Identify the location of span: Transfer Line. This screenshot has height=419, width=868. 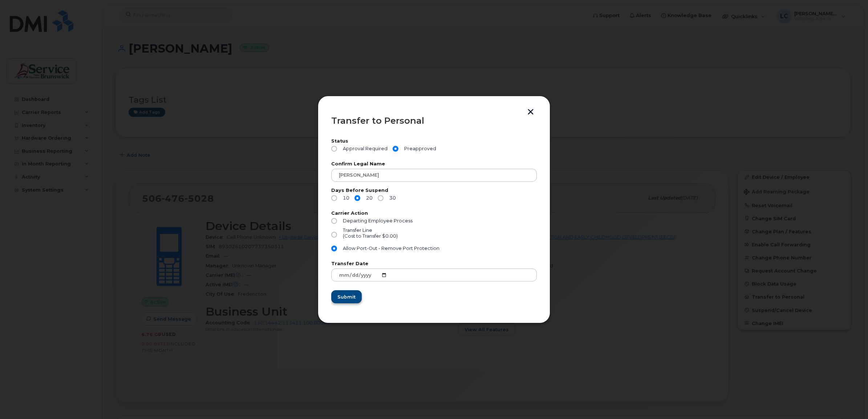
(358, 230).